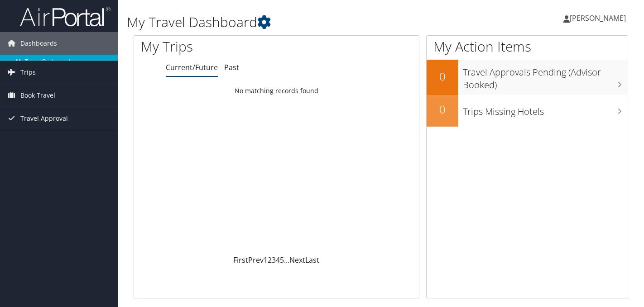  I want to click on a: 5, so click(281, 260).